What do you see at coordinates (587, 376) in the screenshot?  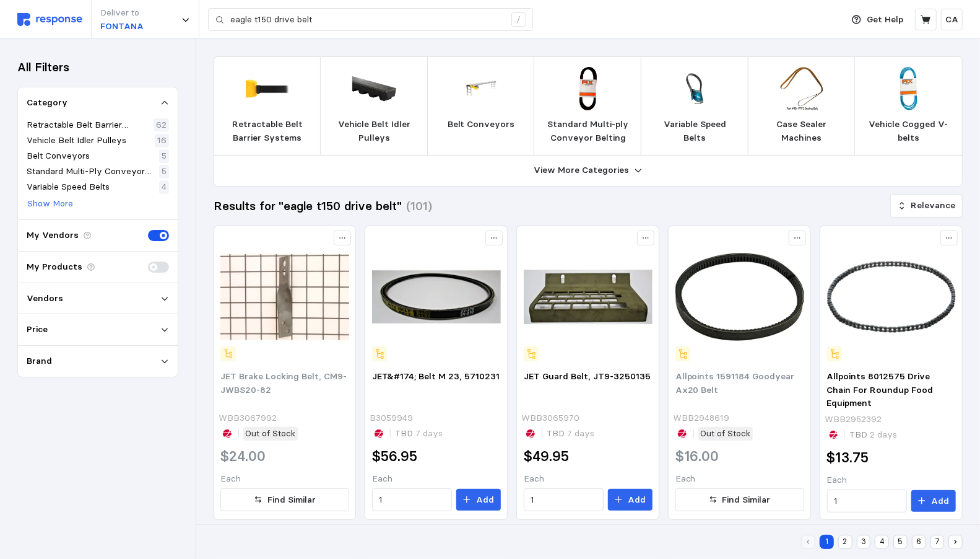 I see `span: JET Guard Belt, JT9-3250135` at bounding box center [587, 376].